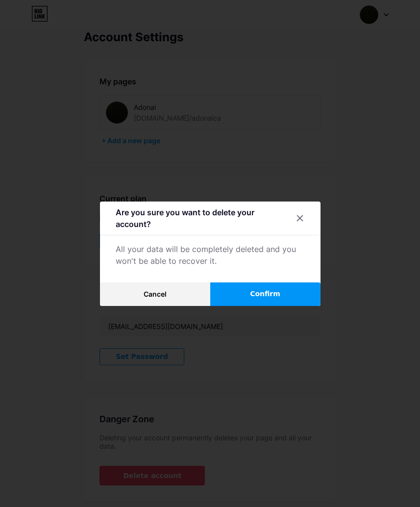  I want to click on div: All your data will be completely deleted and you won't be able to recover it., so click(210, 255).